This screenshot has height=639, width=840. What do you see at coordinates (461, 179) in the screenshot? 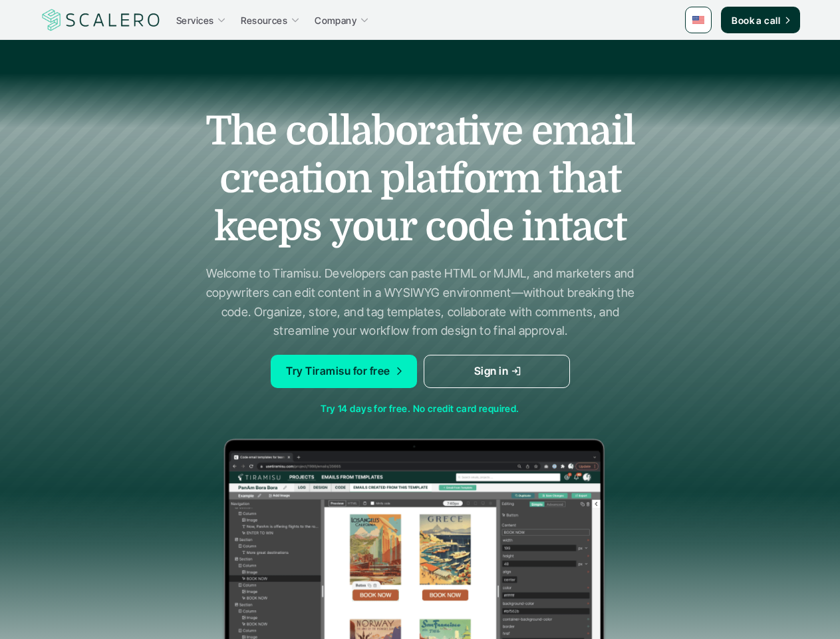
I see `span: platform` at bounding box center [461, 179].